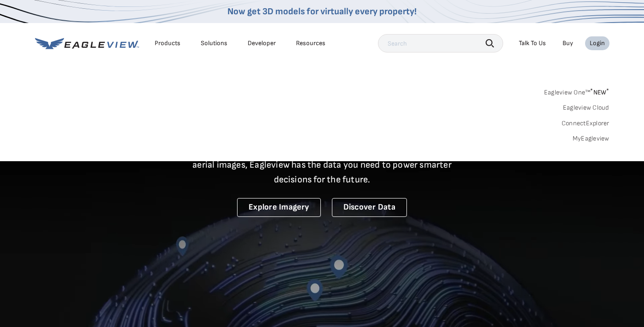  Describe the element at coordinates (586, 108) in the screenshot. I see `a: Eagleview Cloud` at that location.